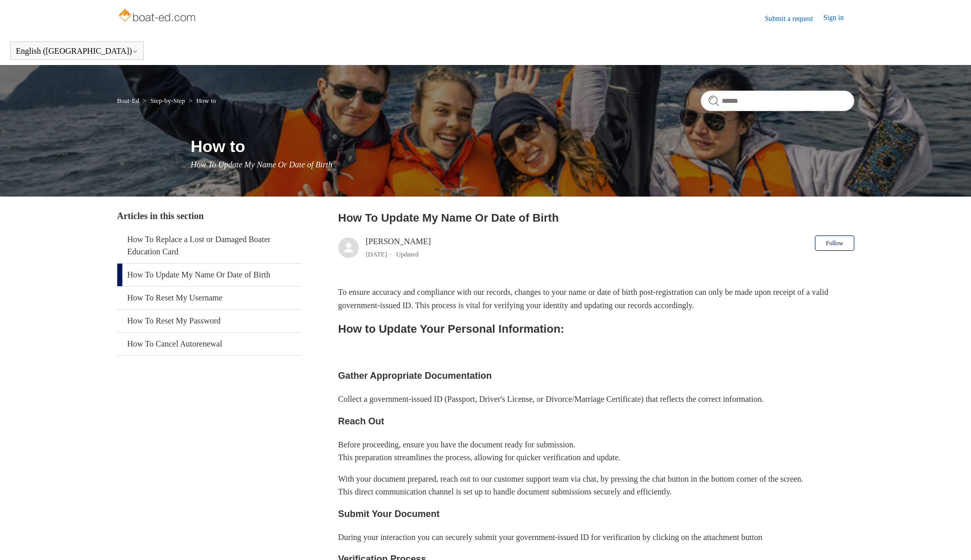  What do you see at coordinates (596, 421) in the screenshot?
I see `h3: Reach Out` at bounding box center [596, 421].